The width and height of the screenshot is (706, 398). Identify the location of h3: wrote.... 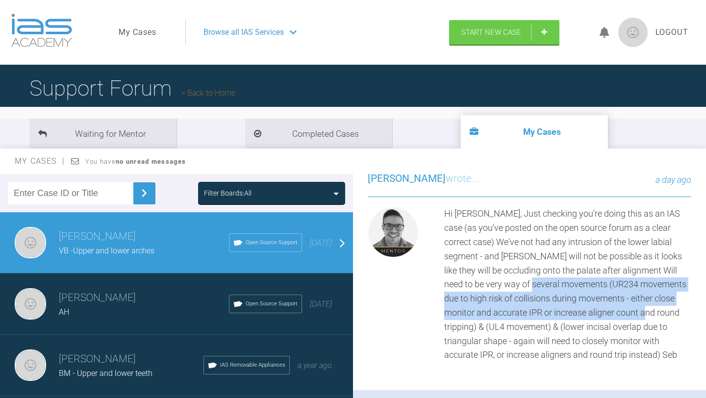
(423, 179).